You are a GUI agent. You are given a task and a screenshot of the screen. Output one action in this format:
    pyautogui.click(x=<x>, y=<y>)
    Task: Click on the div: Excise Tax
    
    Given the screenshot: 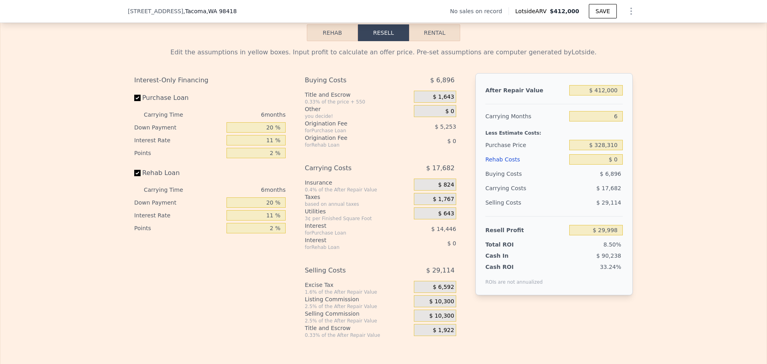 What is the action you would take?
    pyautogui.click(x=358, y=285)
    